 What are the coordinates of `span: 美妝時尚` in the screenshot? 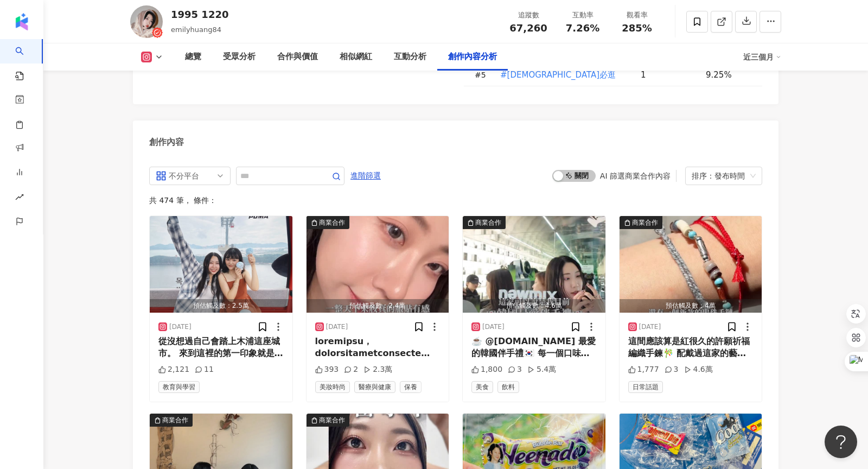 It's located at (333, 387).